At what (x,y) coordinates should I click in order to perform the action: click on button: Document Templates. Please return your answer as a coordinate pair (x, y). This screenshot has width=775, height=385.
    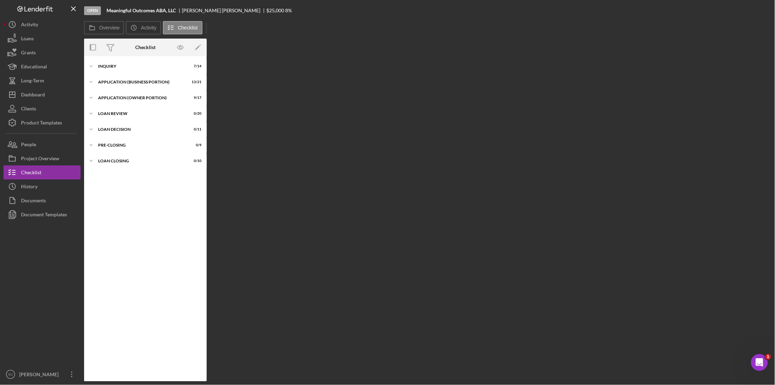
    Looking at the image, I should click on (42, 214).